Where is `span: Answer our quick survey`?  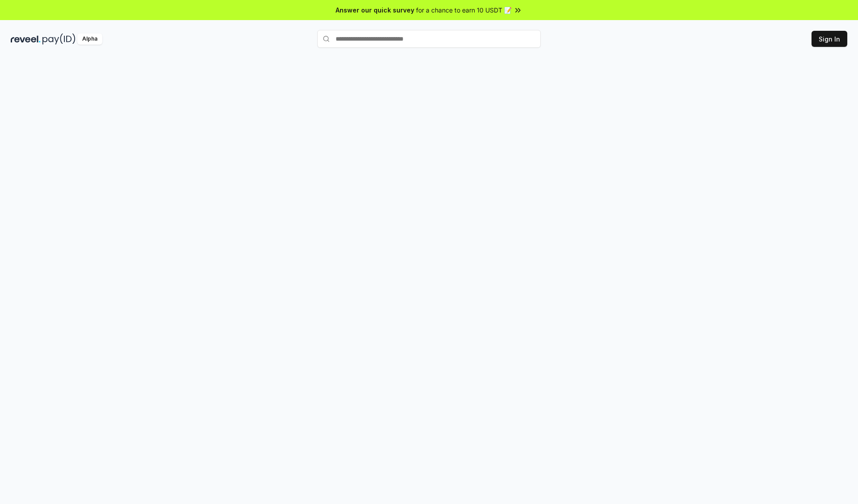 span: Answer our quick survey is located at coordinates (375, 10).